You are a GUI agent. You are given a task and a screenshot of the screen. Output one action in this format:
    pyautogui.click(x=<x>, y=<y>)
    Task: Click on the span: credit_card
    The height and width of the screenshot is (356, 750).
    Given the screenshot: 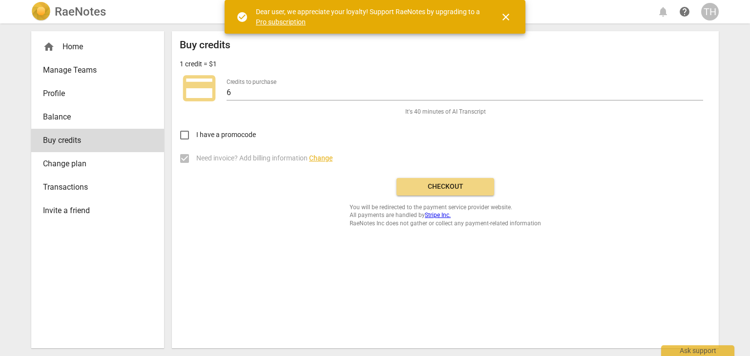 What is the action you would take?
    pyautogui.click(x=199, y=88)
    